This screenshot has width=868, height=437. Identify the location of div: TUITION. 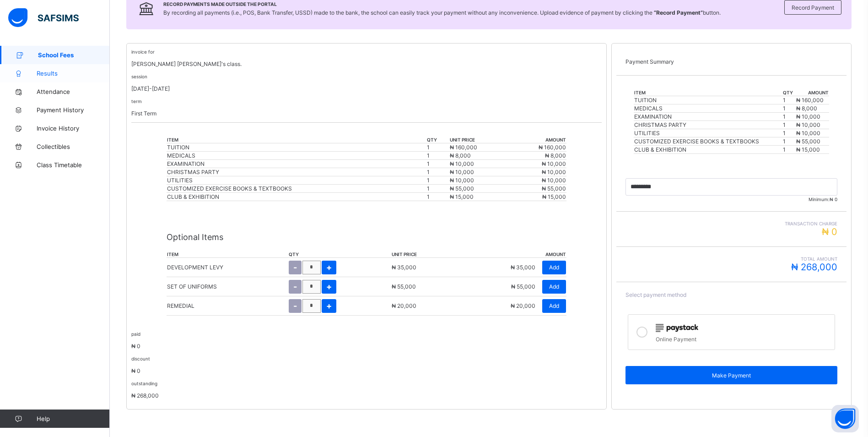
(296, 147).